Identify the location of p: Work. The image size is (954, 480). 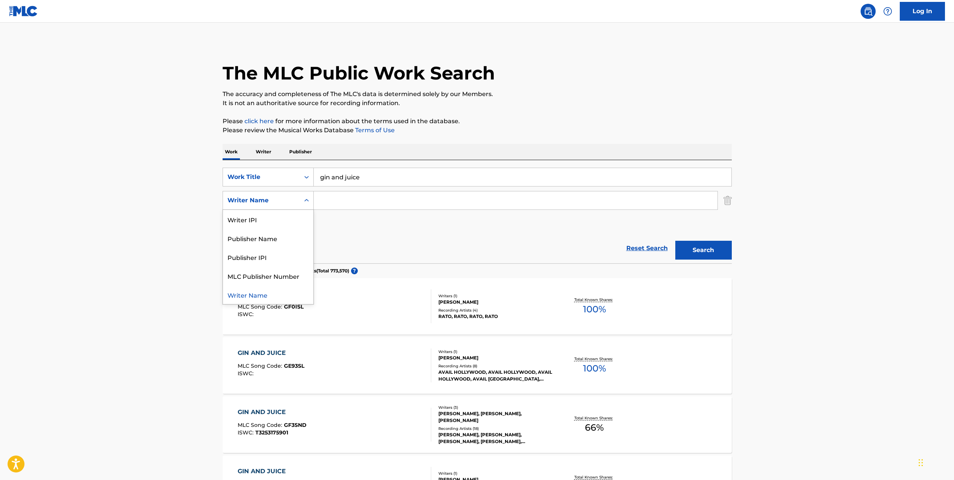
(231, 152).